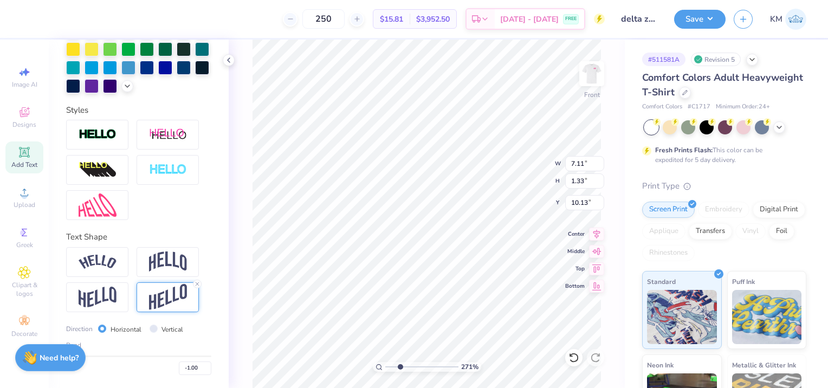  I want to click on span: Upload, so click(24, 205).